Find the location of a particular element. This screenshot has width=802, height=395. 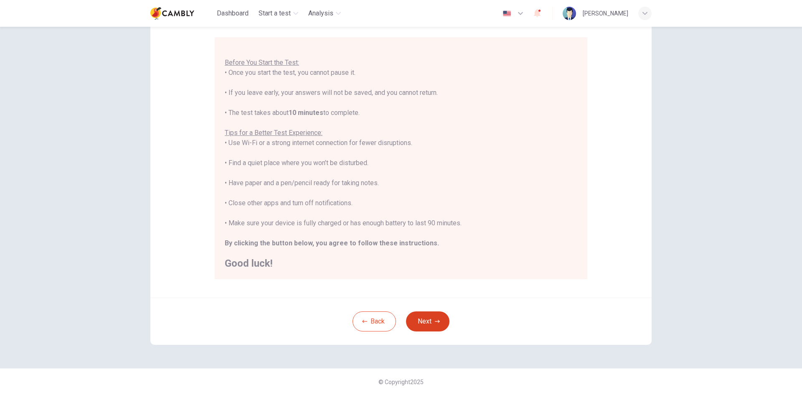

span: Dashboard is located at coordinates (233, 13).